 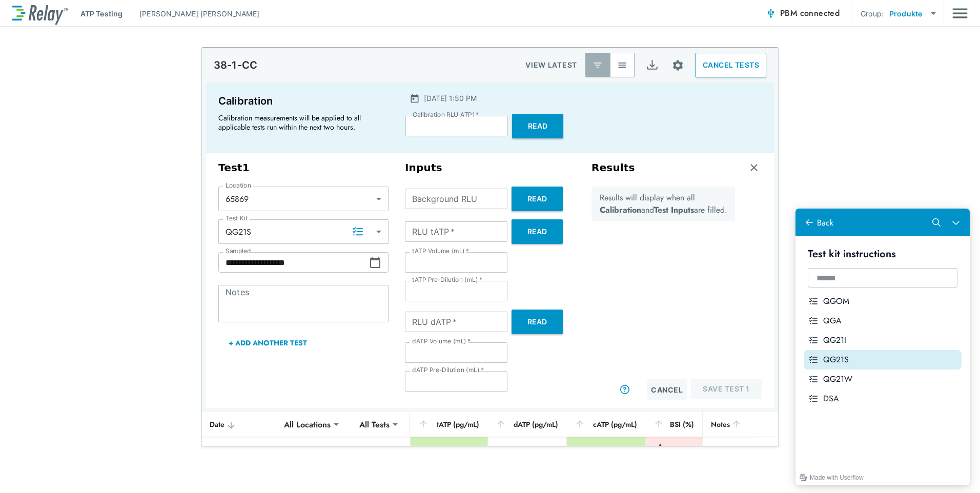 What do you see at coordinates (606, 424) in the screenshot?
I see `div: cATP (pg/mL)` at bounding box center [606, 424].